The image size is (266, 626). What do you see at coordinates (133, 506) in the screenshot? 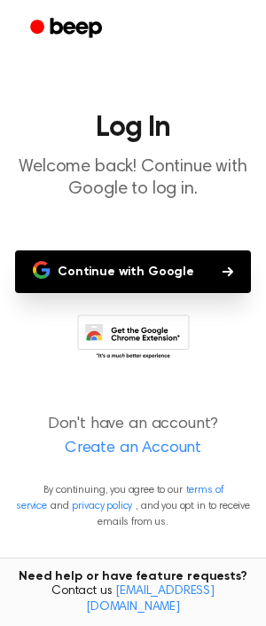
I see `p: By continuing, you agree to our and , and you opt in to receive emails from us.` at bounding box center [133, 506].